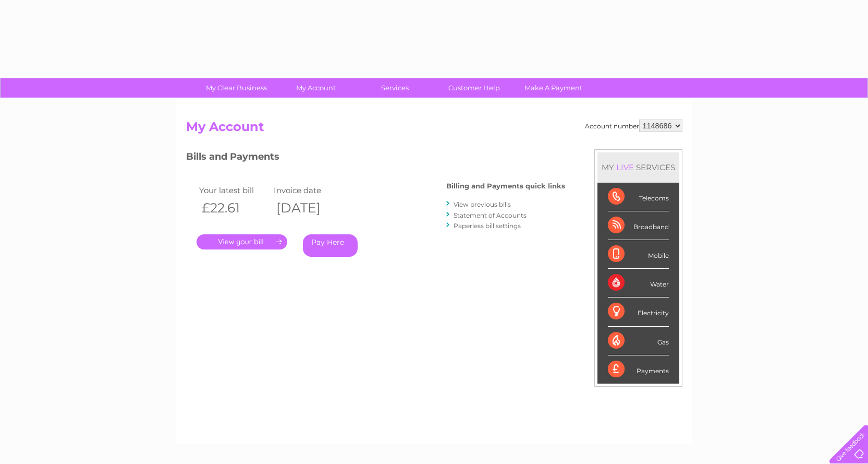 The image size is (868, 464). I want to click on h4: Billing and Payments quick links, so click(505, 186).